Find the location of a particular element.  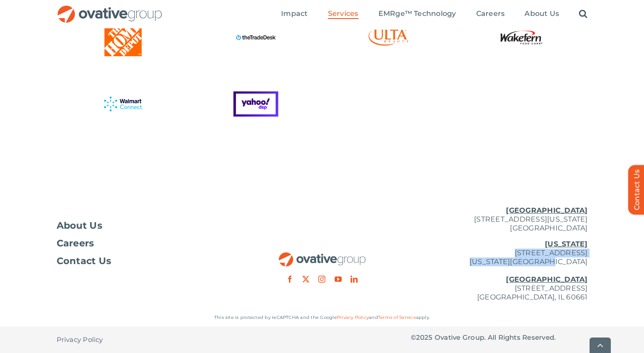

span: Impact is located at coordinates (294, 14).